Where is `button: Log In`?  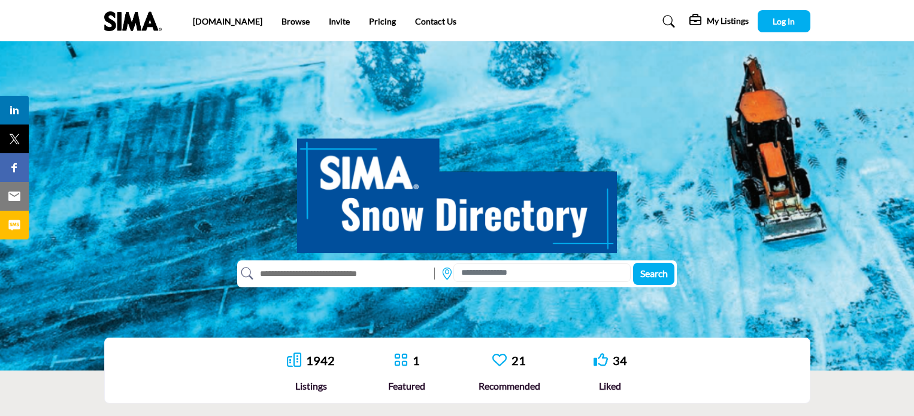
button: Log In is located at coordinates (784, 21).